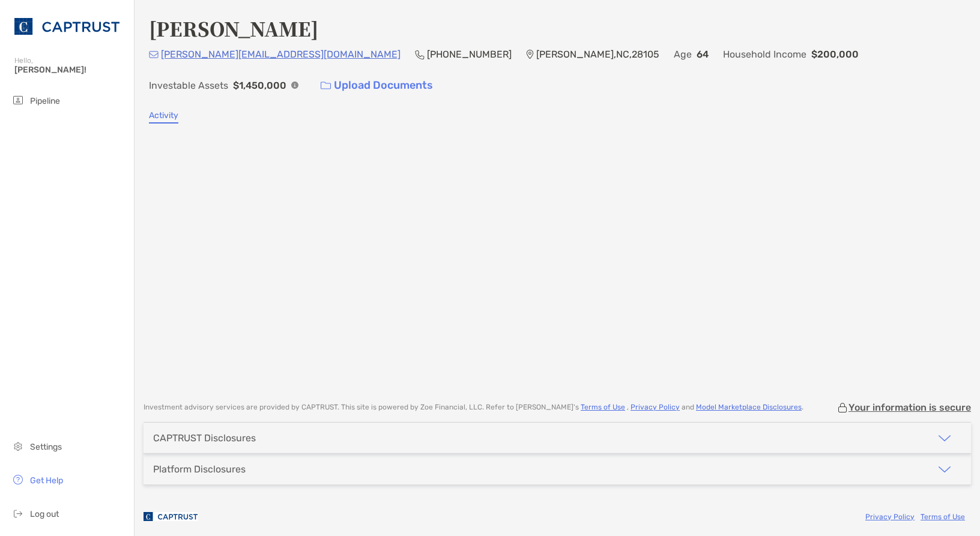 The height and width of the screenshot is (536, 980). I want to click on img: Email Icon, so click(154, 54).